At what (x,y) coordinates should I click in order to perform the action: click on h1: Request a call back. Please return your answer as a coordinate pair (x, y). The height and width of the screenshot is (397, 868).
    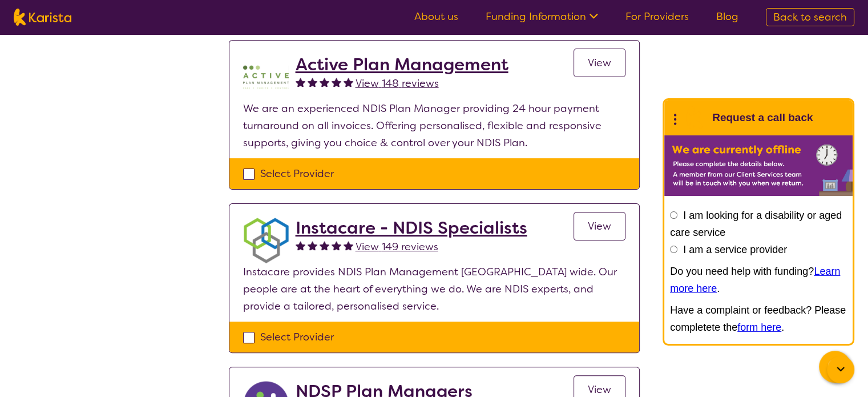
    Looking at the image, I should click on (762, 118).